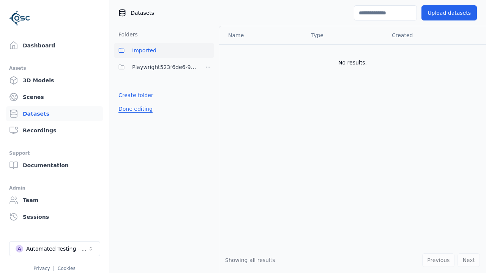 This screenshot has width=486, height=273. I want to click on a: Datasets, so click(54, 114).